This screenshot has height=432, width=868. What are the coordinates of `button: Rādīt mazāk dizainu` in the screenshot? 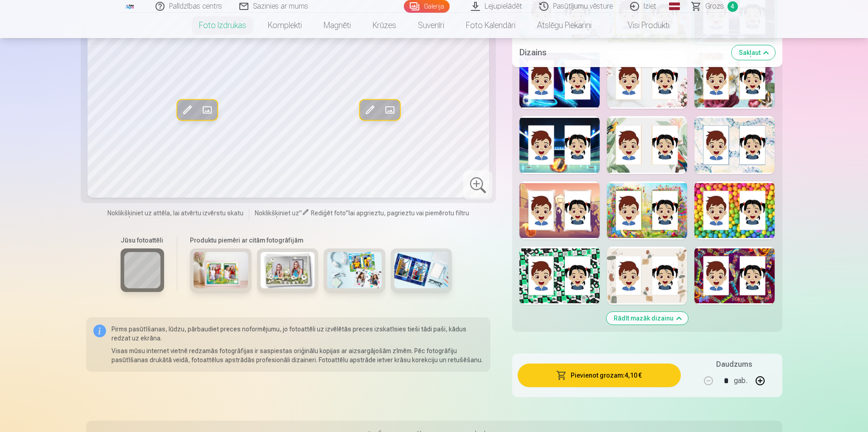 It's located at (648, 318).